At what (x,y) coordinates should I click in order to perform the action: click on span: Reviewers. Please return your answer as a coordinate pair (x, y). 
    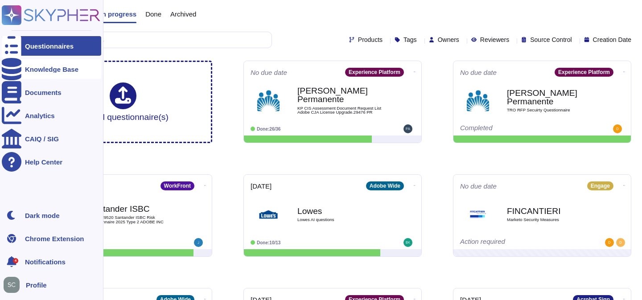
    Looking at the image, I should click on (494, 40).